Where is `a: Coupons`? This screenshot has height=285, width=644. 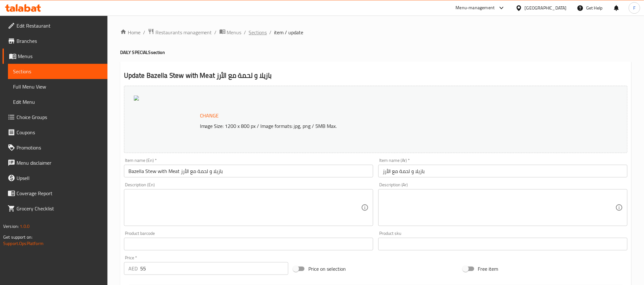 a: Coupons is located at coordinates (55, 132).